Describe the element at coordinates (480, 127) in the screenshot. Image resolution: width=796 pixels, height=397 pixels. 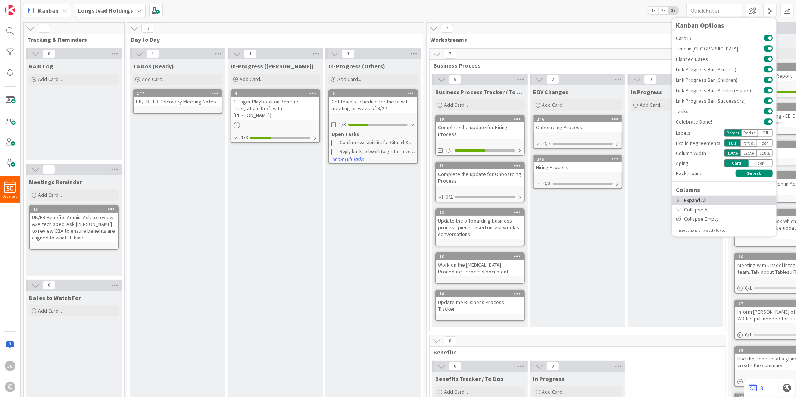
I see `div: 10Complete the update for Hiring Process` at that location.